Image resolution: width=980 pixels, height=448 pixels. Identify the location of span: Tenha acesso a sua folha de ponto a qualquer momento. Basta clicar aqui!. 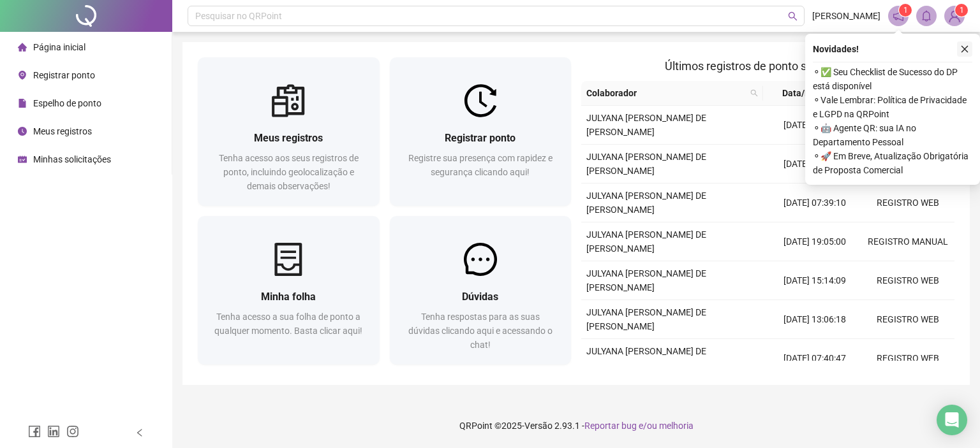
(289, 324).